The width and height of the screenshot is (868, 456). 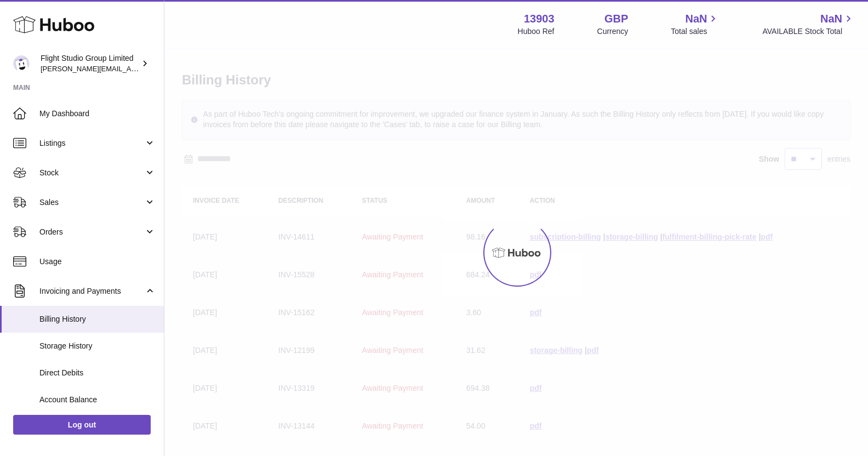 I want to click on span: Total sales, so click(x=695, y=31).